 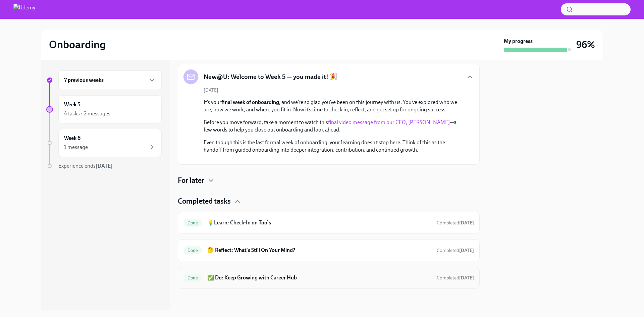 What do you see at coordinates (320, 278) in the screenshot?
I see `h6: ✅ Do: Keep Growing with Career Hub` at bounding box center [320, 278].